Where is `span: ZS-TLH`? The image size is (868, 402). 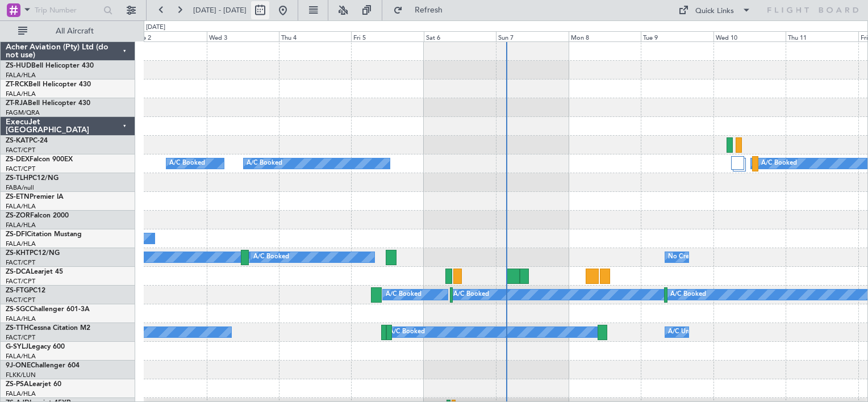
span: ZS-TLH is located at coordinates (17, 178).